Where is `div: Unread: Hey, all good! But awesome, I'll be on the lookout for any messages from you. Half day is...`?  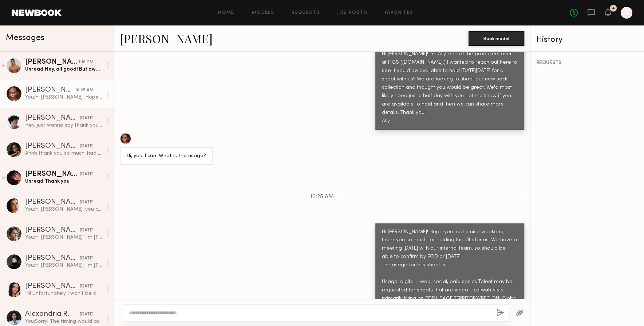
div: Unread: Hey, all good! But awesome, I'll be on the lookout for any messages from you. Half day is... is located at coordinates (64, 69).